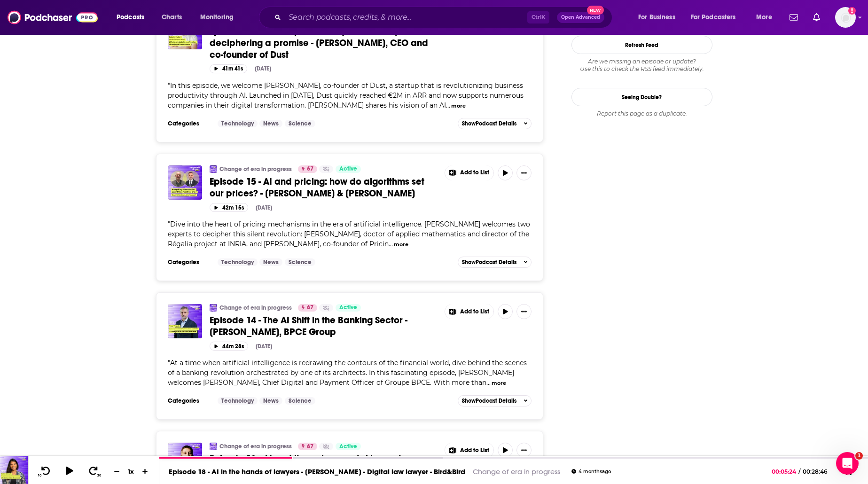  I want to click on div: Search podcasts, credits, & more..., so click(445, 17).